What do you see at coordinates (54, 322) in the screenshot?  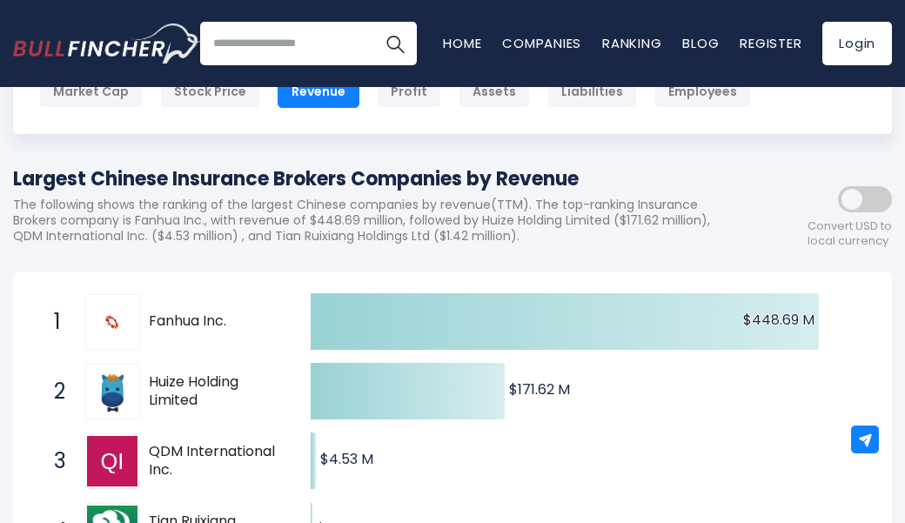 I see `span: 1` at bounding box center [54, 322].